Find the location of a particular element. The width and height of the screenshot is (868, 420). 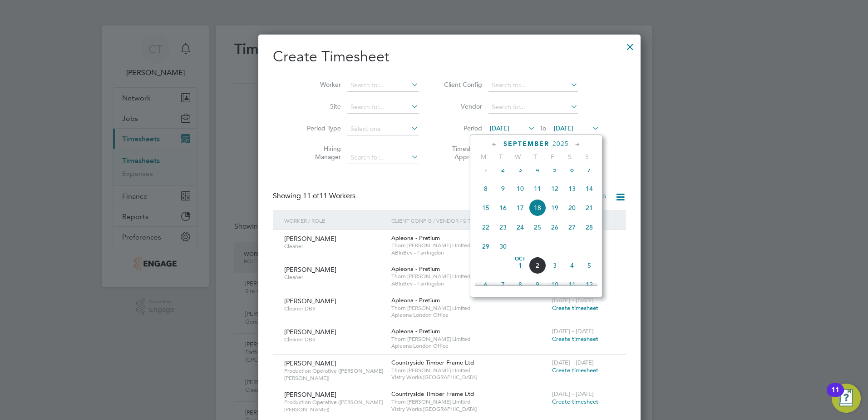

span: F is located at coordinates (553, 156).